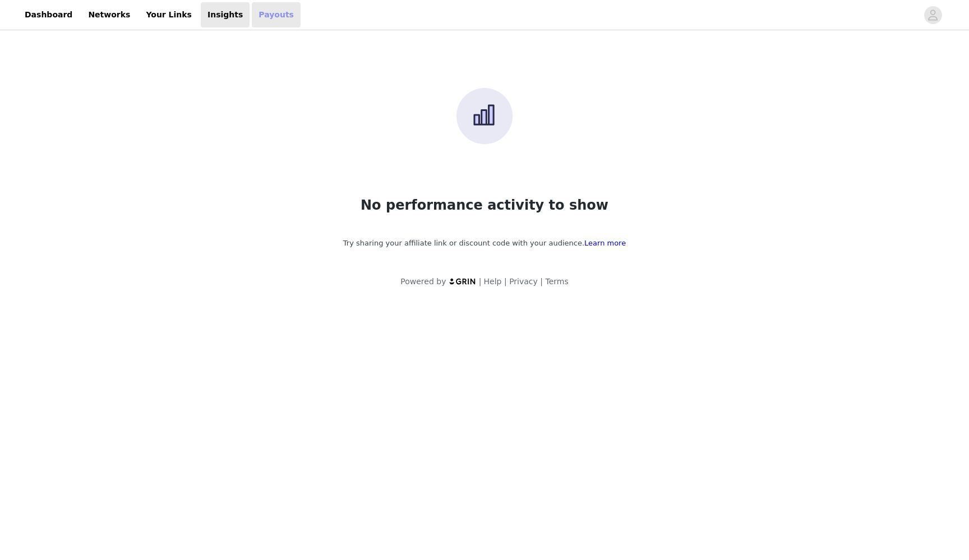 The width and height of the screenshot is (969, 560). Describe the element at coordinates (484, 116) in the screenshot. I see `img: No performance activity to show` at that location.